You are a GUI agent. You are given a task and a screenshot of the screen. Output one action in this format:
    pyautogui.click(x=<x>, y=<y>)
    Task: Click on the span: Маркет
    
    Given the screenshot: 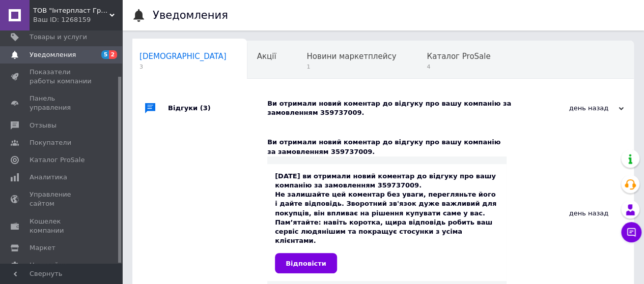 What is the action you would take?
    pyautogui.click(x=42, y=248)
    